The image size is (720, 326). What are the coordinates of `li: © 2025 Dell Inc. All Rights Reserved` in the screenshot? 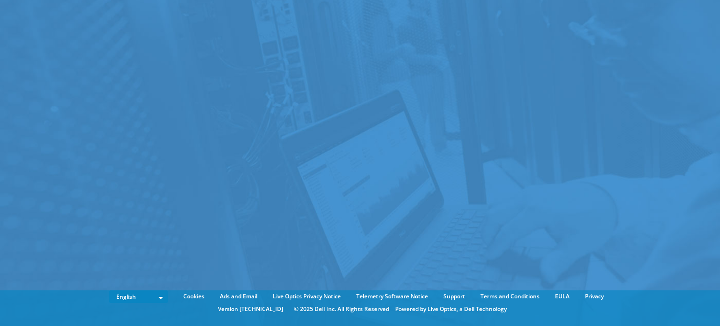 It's located at (341, 309).